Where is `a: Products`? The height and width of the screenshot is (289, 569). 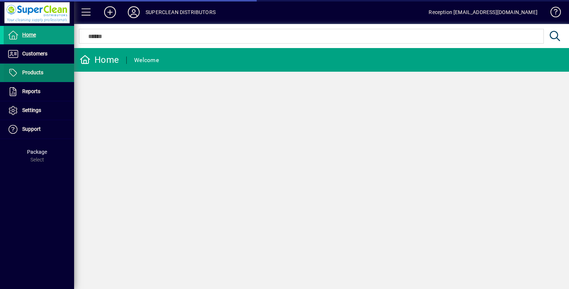
a: Products is located at coordinates (39, 73).